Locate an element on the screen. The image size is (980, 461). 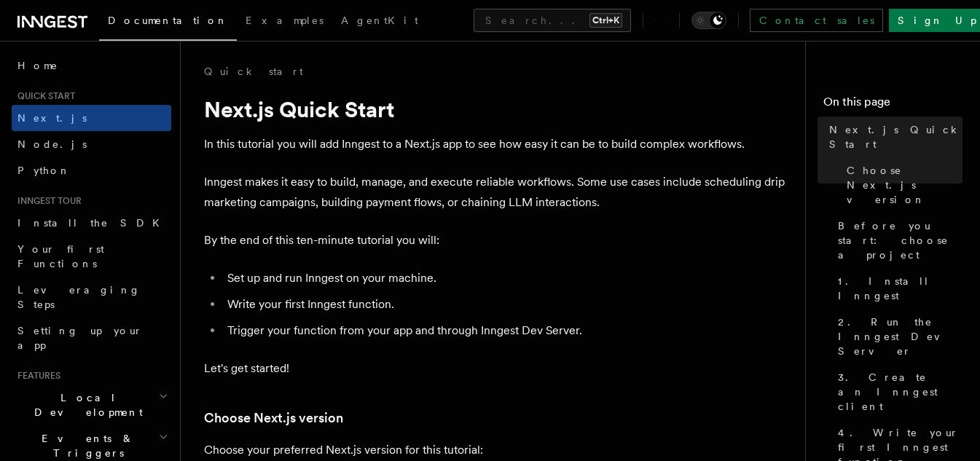
a: Before you start: choose a project is located at coordinates (897, 240).